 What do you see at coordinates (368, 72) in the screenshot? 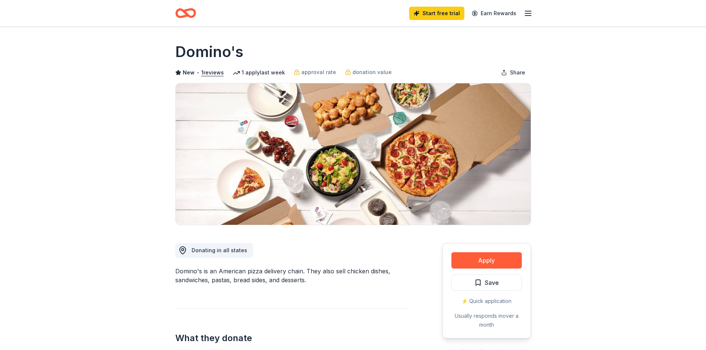
I see `a: donation value` at bounding box center [368, 72].